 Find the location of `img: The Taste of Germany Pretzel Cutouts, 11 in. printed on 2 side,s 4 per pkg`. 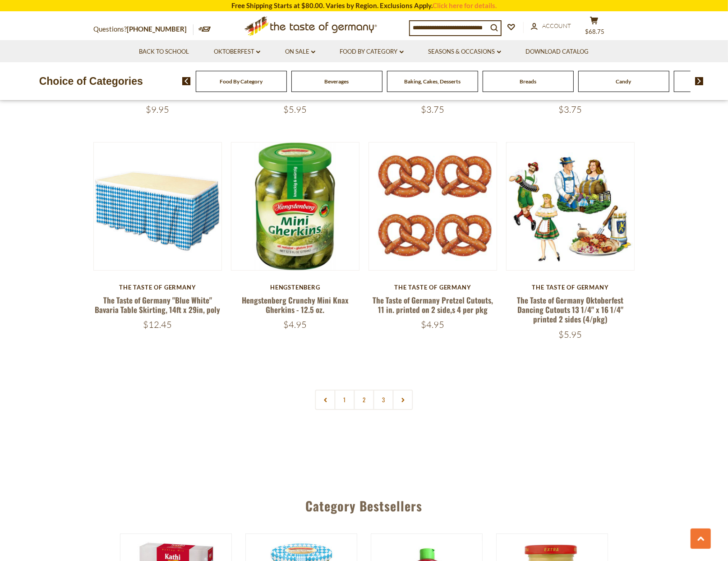

img: The Taste of Germany Pretzel Cutouts, 11 in. printed on 2 side,s 4 per pkg is located at coordinates (433, 206).